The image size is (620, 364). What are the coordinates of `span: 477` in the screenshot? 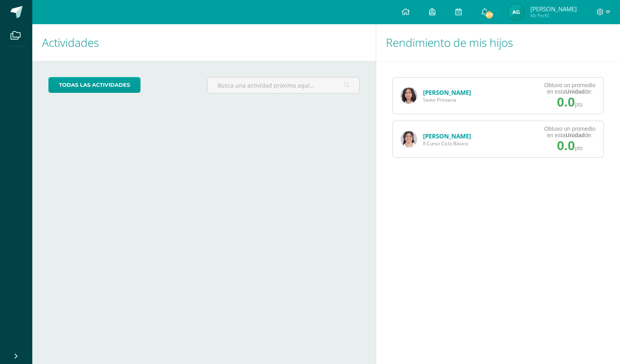 It's located at (489, 15).